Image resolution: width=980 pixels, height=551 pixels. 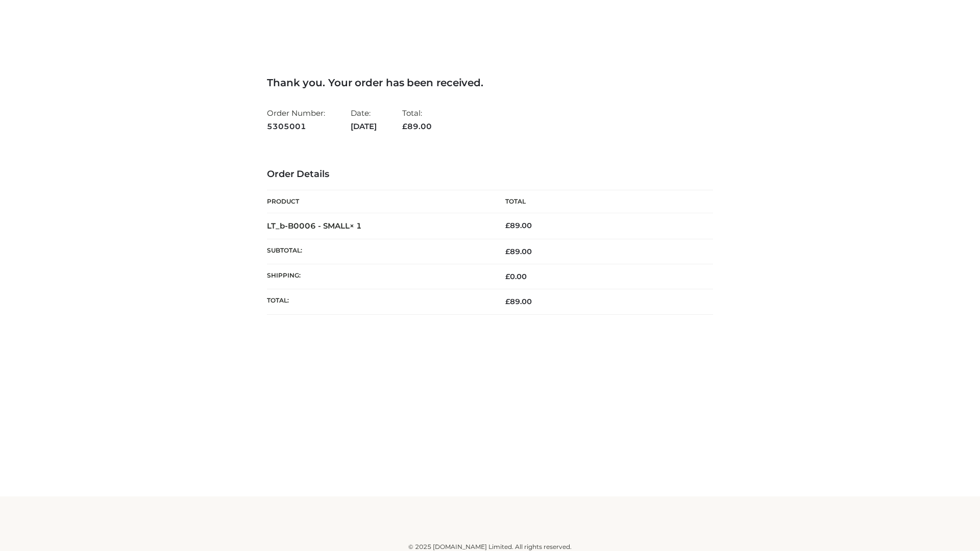 What do you see at coordinates (315, 226) in the screenshot?
I see `strong: LT_b-B0006 - SMALL` at bounding box center [315, 226].